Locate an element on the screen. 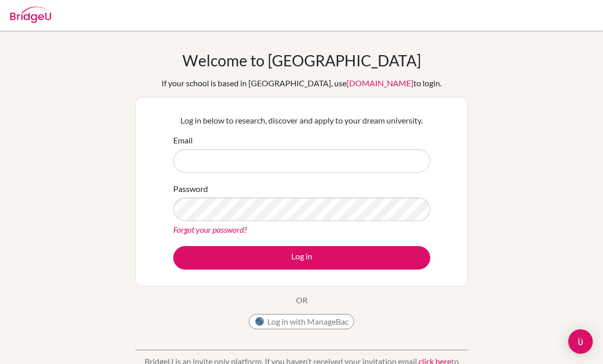 This screenshot has width=603, height=364. img: Bridge-U is located at coordinates (31, 15).